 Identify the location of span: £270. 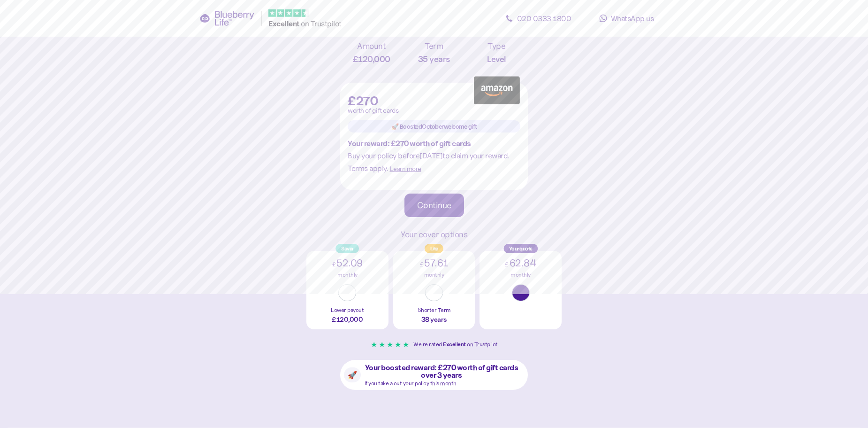
(362, 101).